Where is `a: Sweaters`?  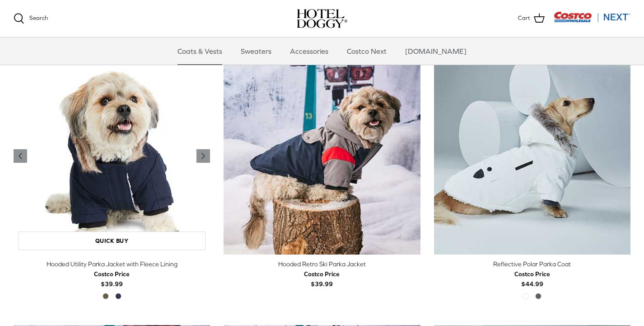
a: Sweaters is located at coordinates (256, 51).